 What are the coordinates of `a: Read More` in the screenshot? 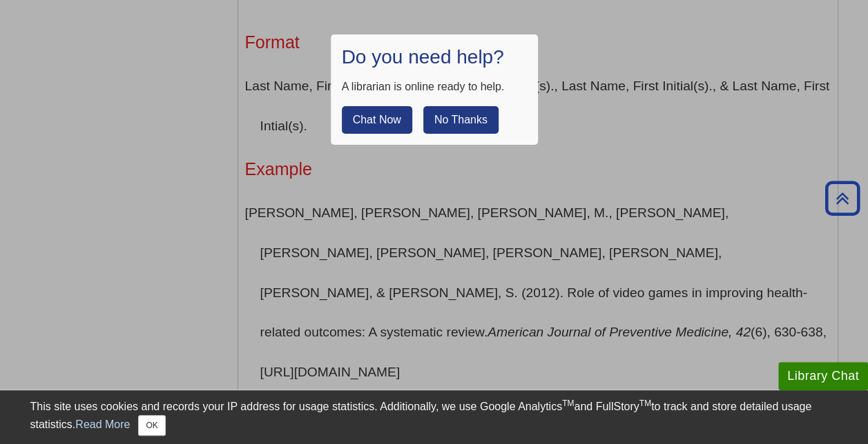 It's located at (102, 424).